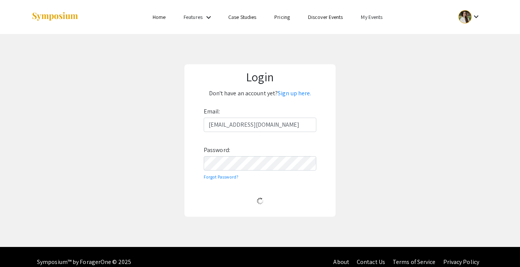 This screenshot has width=520, height=267. What do you see at coordinates (217, 150) in the screenshot?
I see `label: Password:` at bounding box center [217, 150].